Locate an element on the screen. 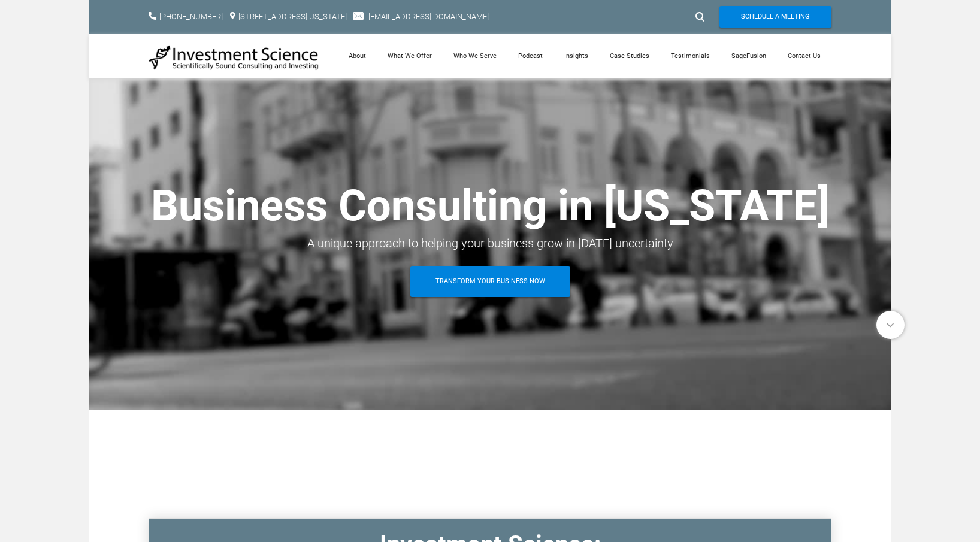 The image size is (980, 542). a: Testimonials is located at coordinates (691, 56).